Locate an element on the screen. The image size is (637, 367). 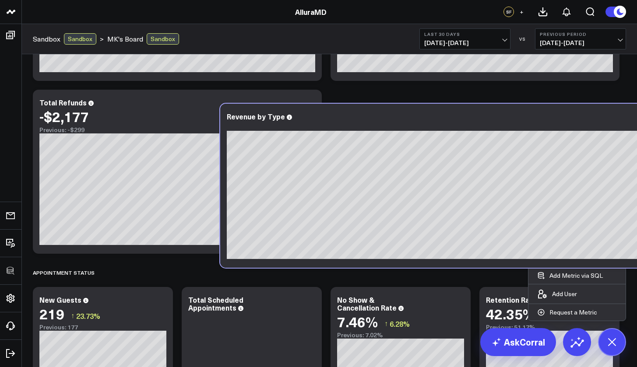
span: 6.28% is located at coordinates (400, 324).